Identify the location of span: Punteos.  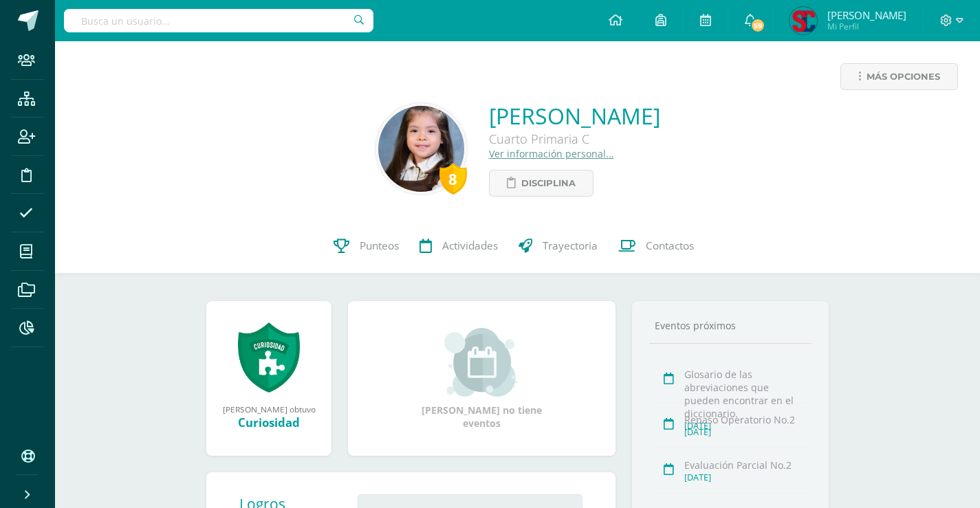
(379, 245).